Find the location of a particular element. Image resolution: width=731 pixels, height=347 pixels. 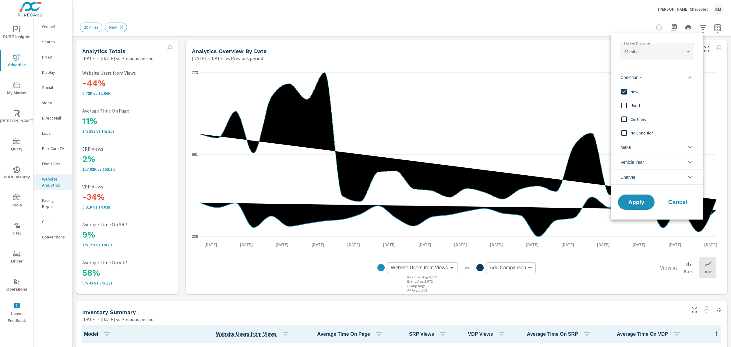

span: Channel is located at coordinates (629, 177).